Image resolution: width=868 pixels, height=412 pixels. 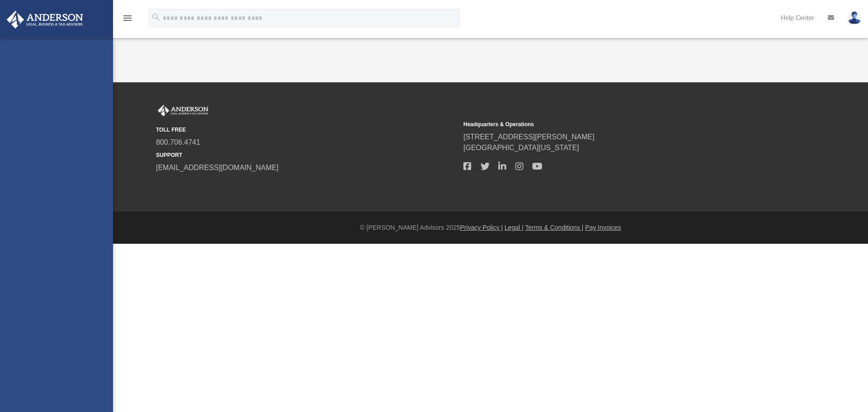 What do you see at coordinates (307, 155) in the screenshot?
I see `small: SUPPORT` at bounding box center [307, 155].